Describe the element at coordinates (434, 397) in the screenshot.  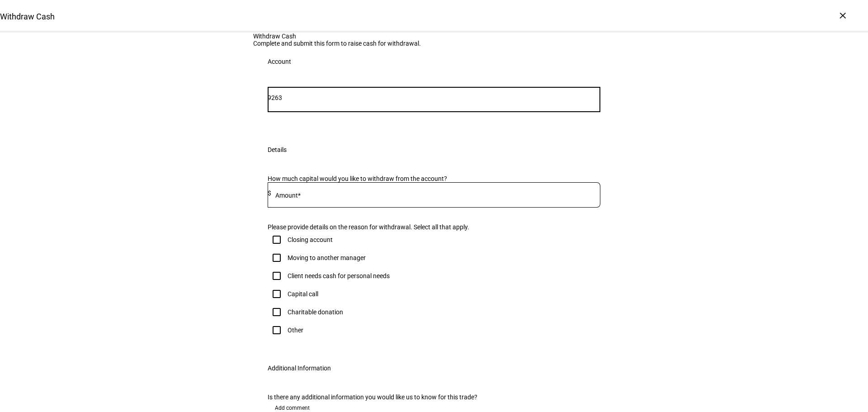
I see `div: Is there any additional information you would like us to know for this trade?` at that location.